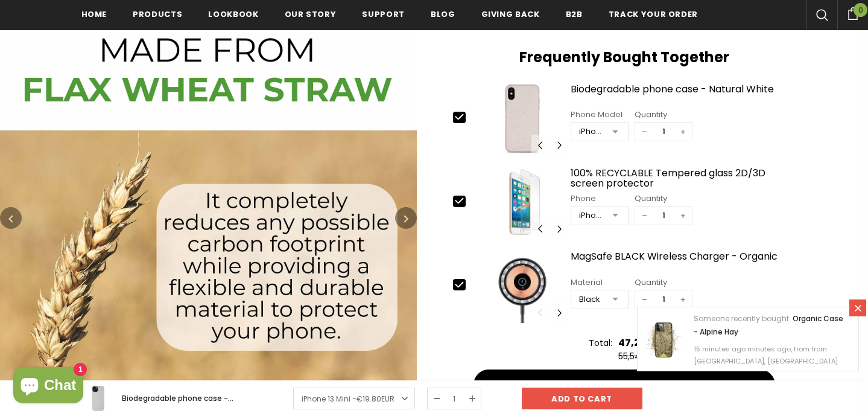 This screenshot has height=416, width=868. I want to click on span: 0, so click(860, 10).